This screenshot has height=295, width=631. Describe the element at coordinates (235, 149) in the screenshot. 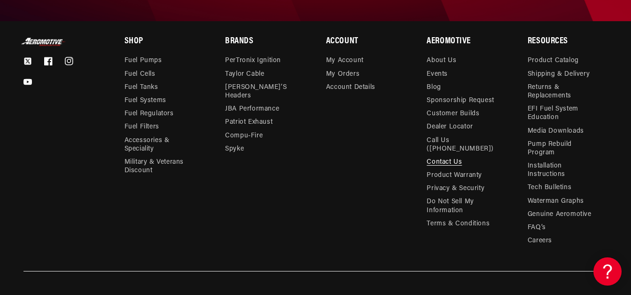

I see `a: Spyke` at that location.